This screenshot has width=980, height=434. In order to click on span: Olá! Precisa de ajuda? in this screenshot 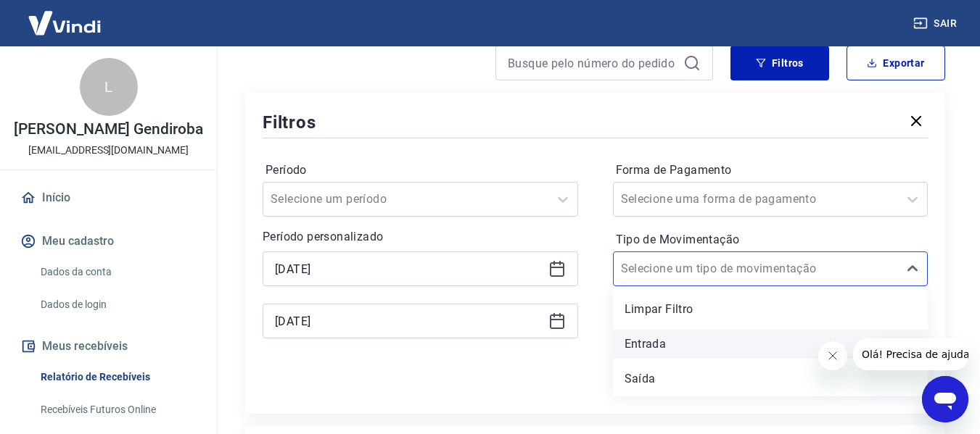, I will do `click(65, 16)`.